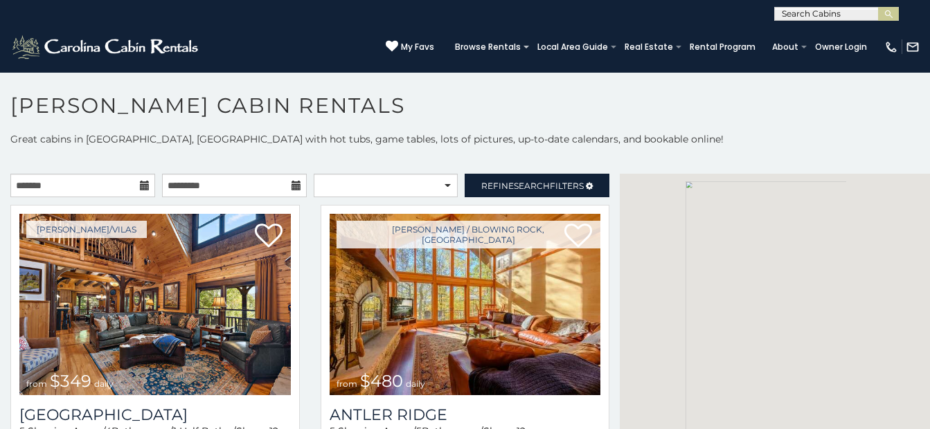  Describe the element at coordinates (71, 381) in the screenshot. I see `span: $349` at that location.